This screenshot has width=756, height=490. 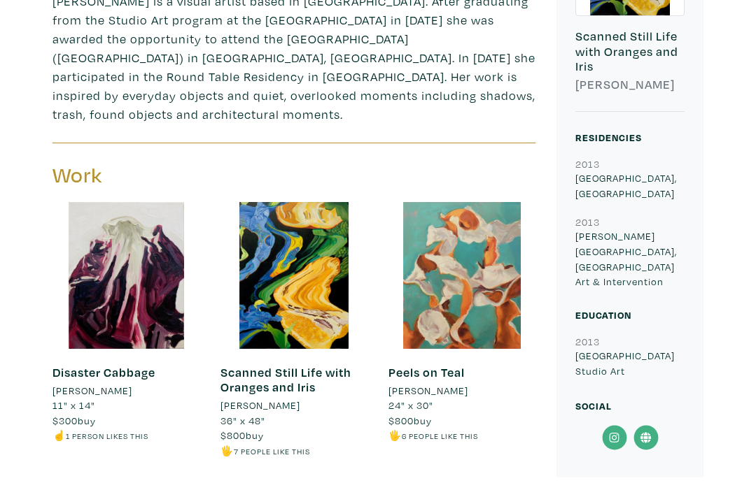 What do you see at coordinates (439, 436) in the screenshot?
I see `small: 6 people like this` at bounding box center [439, 436].